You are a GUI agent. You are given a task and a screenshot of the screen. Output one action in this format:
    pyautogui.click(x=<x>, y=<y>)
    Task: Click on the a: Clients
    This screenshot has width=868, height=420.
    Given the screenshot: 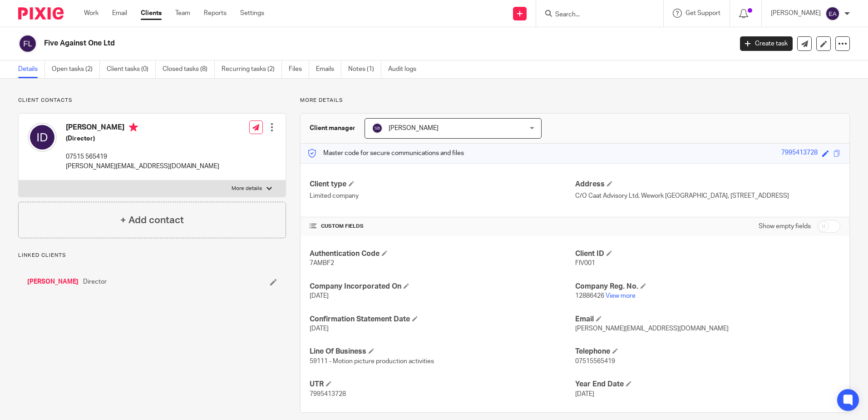 What is the action you would take?
    pyautogui.click(x=151, y=13)
    